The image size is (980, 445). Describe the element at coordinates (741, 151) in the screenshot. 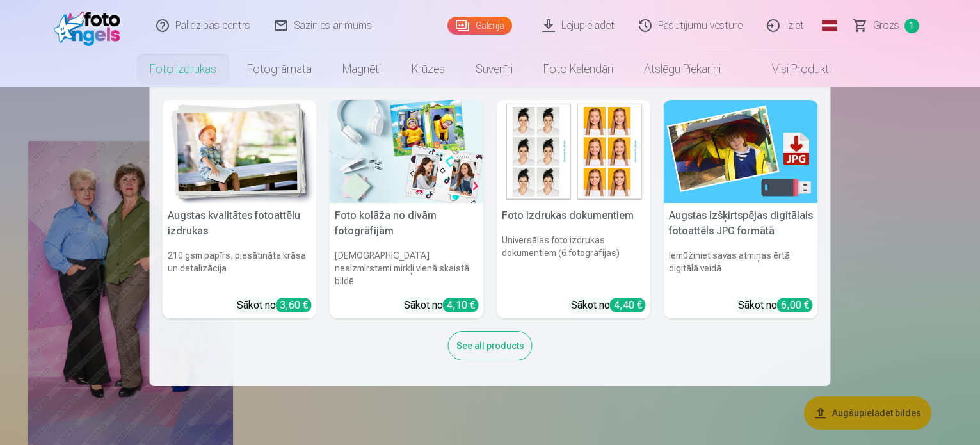

I see `img: Augstas izšķirtspējas digitālais fotoattēls JPG formātā` at that location.